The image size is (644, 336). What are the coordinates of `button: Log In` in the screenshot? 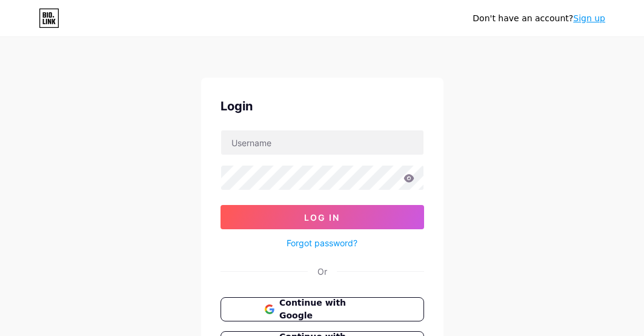 It's located at (322, 217).